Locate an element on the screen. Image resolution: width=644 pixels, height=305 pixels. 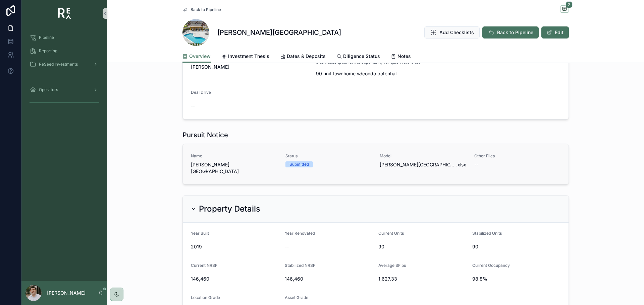
span: Diligence Status is located at coordinates (362, 56).